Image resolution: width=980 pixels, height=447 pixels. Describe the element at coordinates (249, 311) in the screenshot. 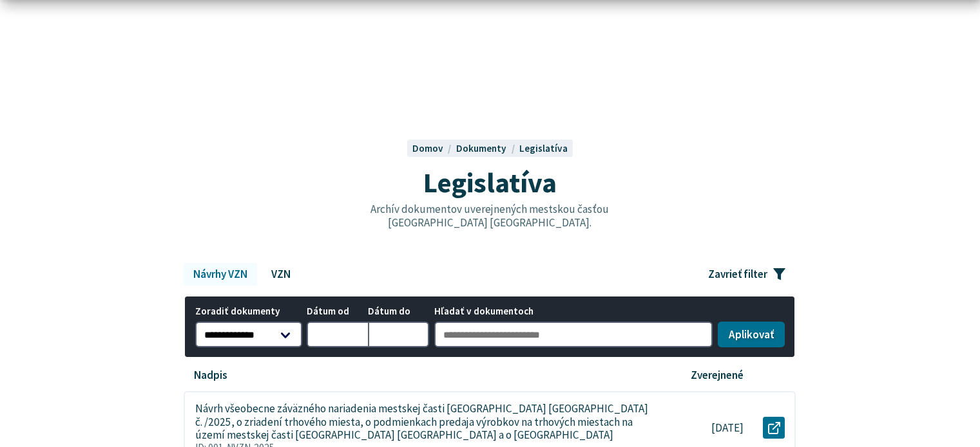

I see `span: Zoradiť dokumenty` at that location.